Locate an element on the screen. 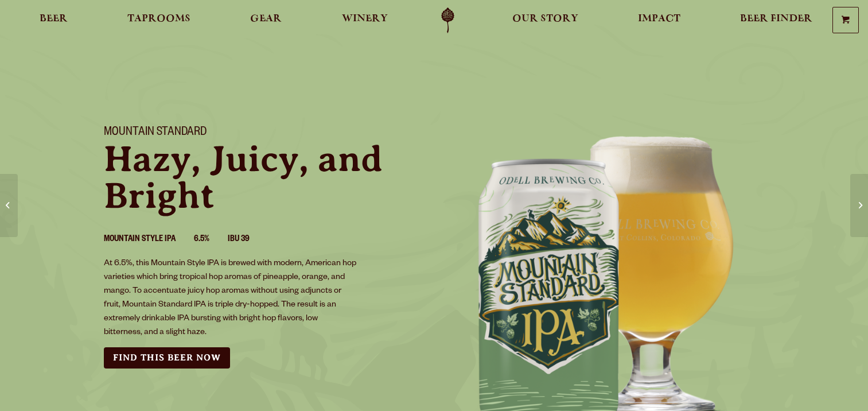 Image resolution: width=868 pixels, height=411 pixels. p: Hazy, Juicy, and Bright is located at coordinates (262, 177).